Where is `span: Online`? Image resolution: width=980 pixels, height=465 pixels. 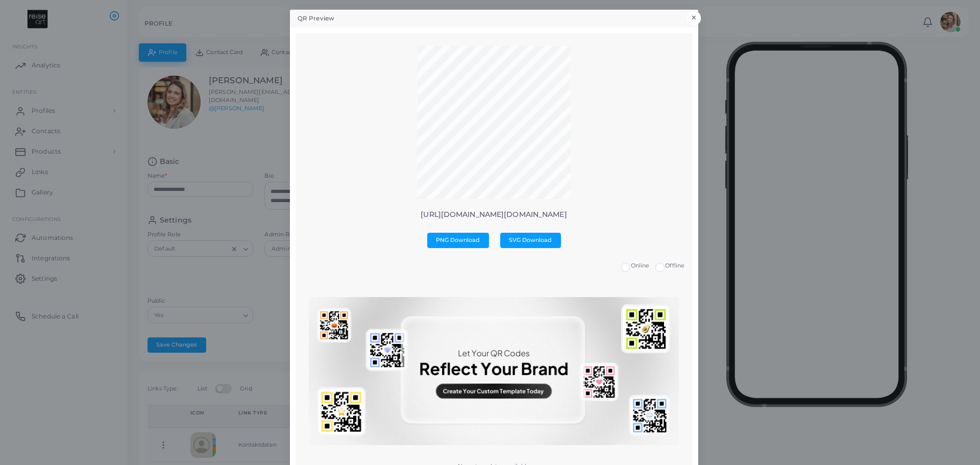 span: Online is located at coordinates (640, 265).